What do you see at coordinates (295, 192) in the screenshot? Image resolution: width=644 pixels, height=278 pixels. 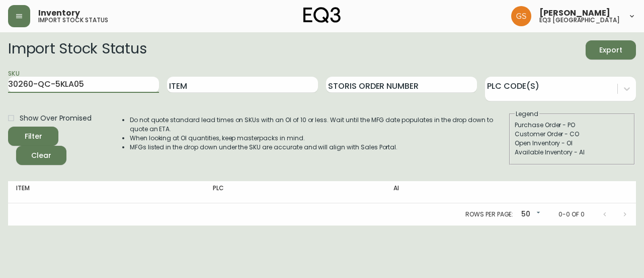 I see `th: PLC` at bounding box center [295, 192].